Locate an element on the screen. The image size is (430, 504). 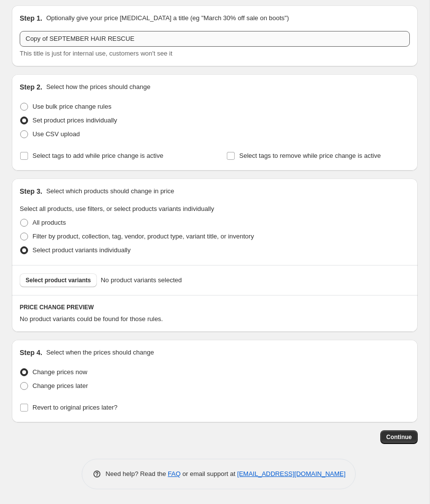
h6: PRICE CHANGE PREVIEW is located at coordinates (215, 307).